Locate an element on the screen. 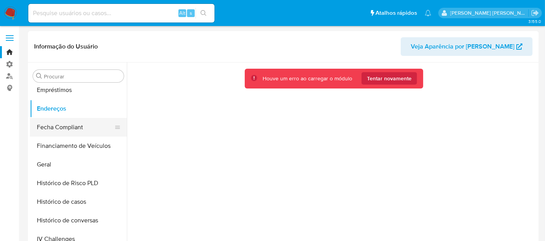 The image size is (545, 241). button: Endereços is located at coordinates (78, 109).